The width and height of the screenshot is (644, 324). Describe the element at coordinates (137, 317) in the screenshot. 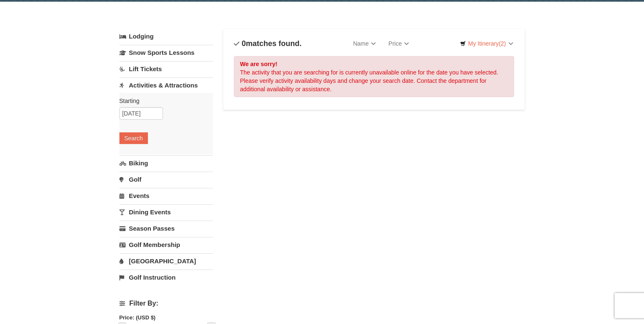

I see `strong: Price: (USD $)` at that location.